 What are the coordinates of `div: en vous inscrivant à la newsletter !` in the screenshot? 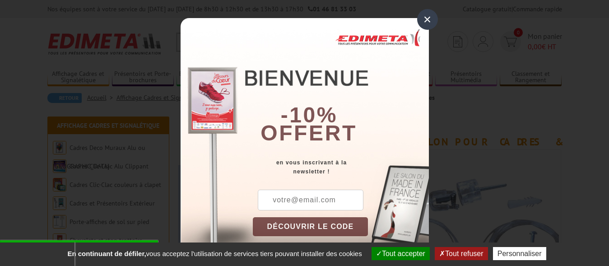 It's located at (341, 167).